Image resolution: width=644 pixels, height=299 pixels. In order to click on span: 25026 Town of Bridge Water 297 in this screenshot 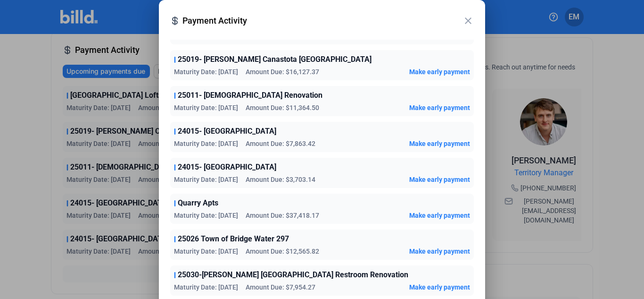, I will do `click(234, 239)`.